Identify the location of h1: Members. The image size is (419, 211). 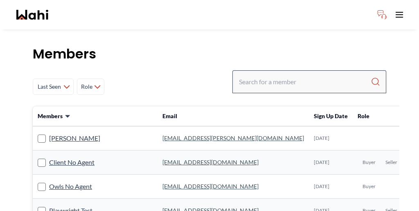
(210, 54).